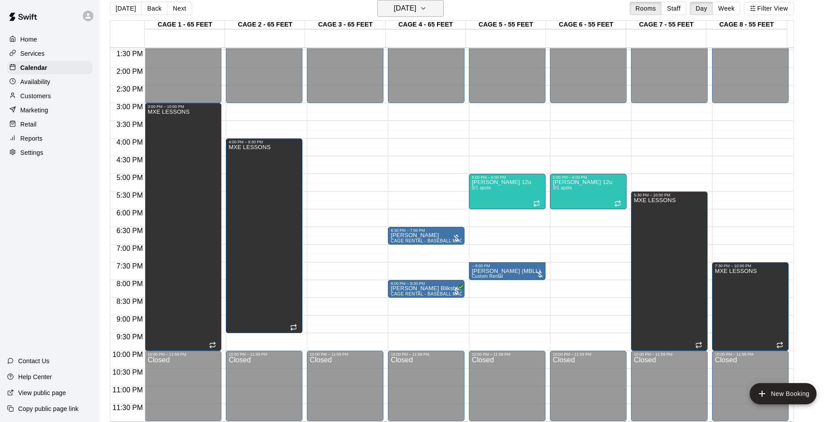 This screenshot has height=422, width=840. I want to click on div: 6:30 PM – 7:00 PM, so click(426, 231).